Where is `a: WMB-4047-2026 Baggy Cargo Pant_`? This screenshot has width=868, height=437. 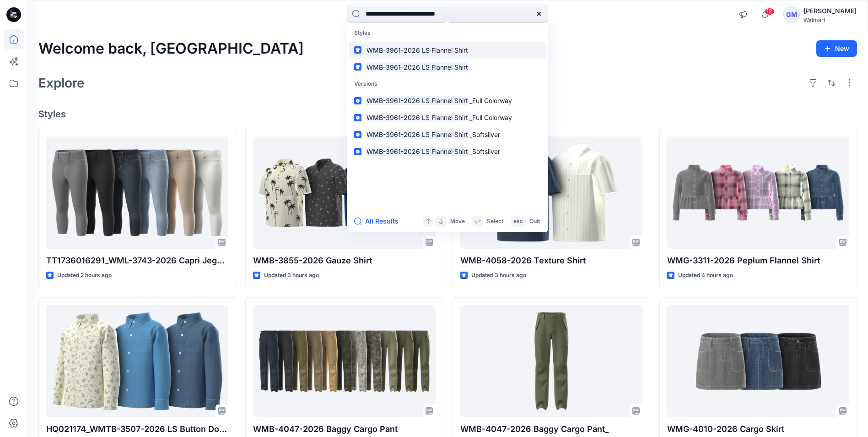
a: WMB-4047-2026 Baggy Cargo Pant_ is located at coordinates (552, 361).